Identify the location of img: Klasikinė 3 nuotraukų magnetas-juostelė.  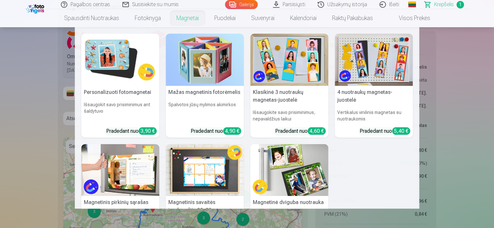
(289, 60).